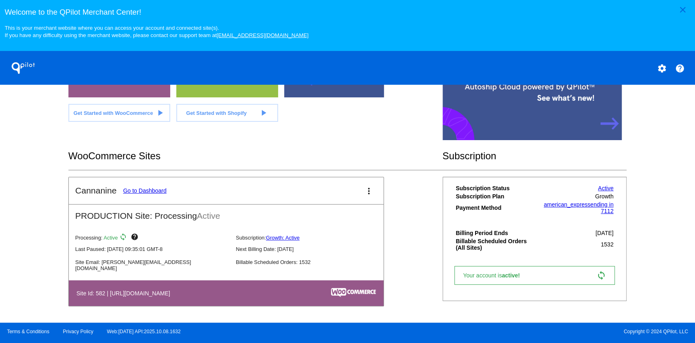  I want to click on h2: PRODUCTION Site: Processing, so click(226, 213).